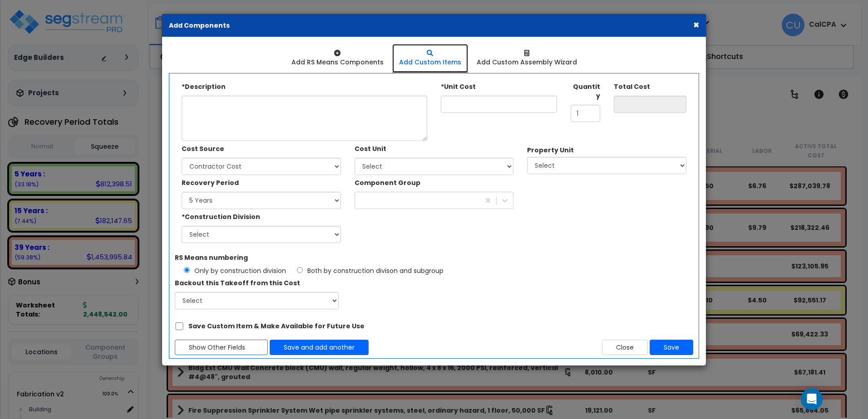  Describe the element at coordinates (203, 147) in the screenshot. I see `label: Cost Source` at that location.